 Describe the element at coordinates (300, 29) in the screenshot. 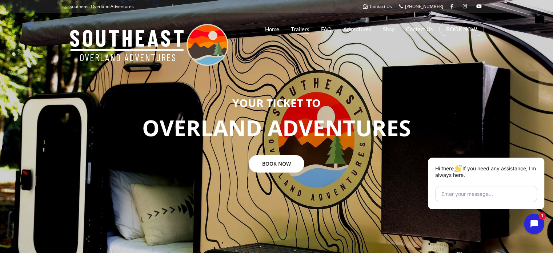

I see `a: Trailers` at that location.